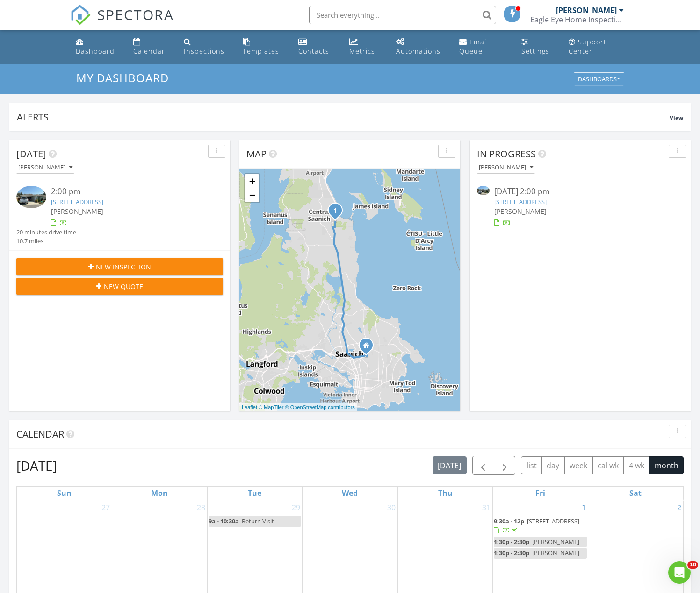 The width and height of the screenshot is (700, 593). I want to click on button: Next month, so click(504, 465).